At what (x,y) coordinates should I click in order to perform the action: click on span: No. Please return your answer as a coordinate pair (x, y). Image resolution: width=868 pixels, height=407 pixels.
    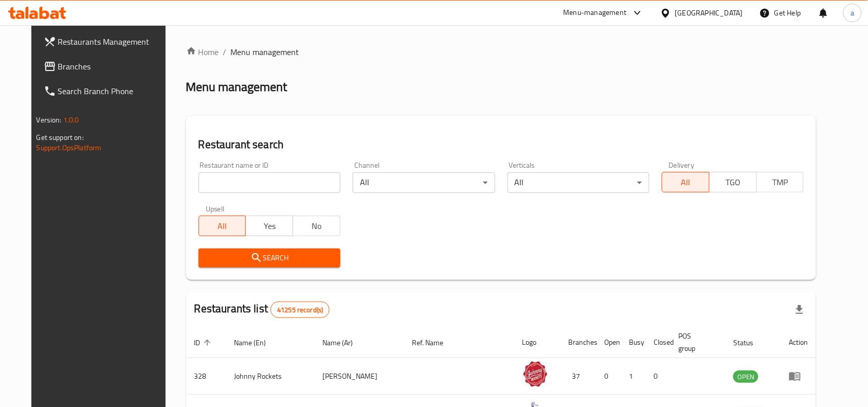
    Looking at the image, I should click on (317, 226).